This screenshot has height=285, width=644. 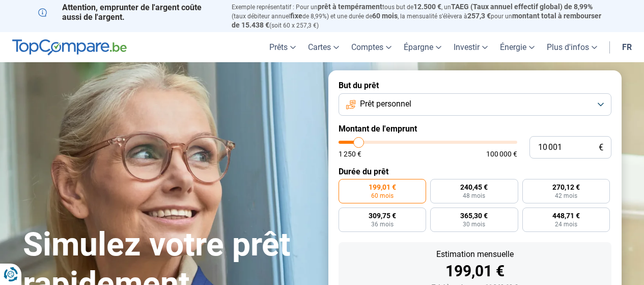 I want to click on span: 199,01 €, so click(x=383, y=187).